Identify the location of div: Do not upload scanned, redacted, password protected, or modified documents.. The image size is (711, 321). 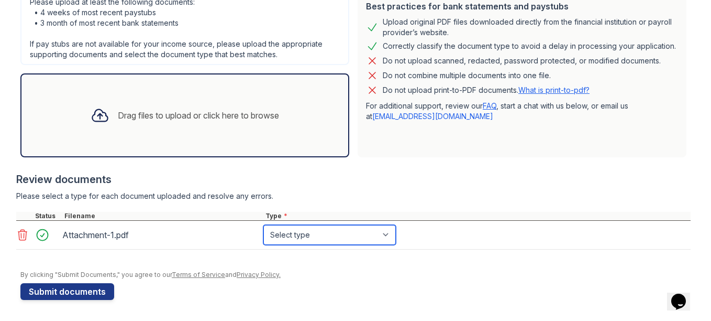
(522, 61).